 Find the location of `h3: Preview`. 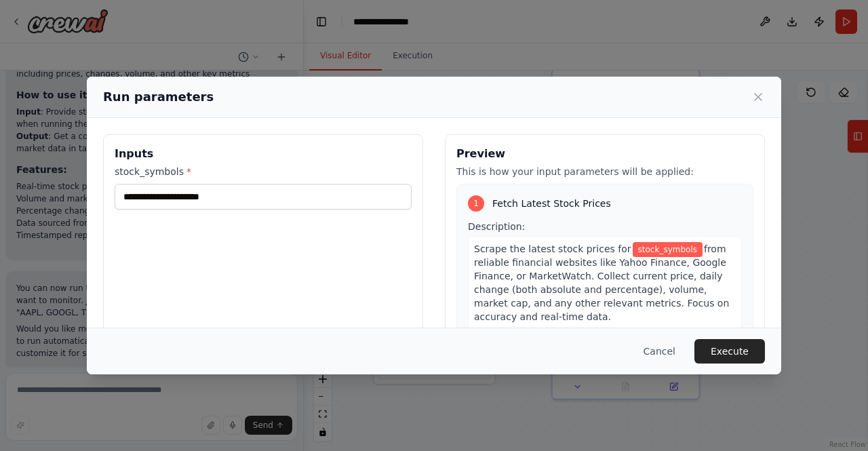

h3: Preview is located at coordinates (605, 154).